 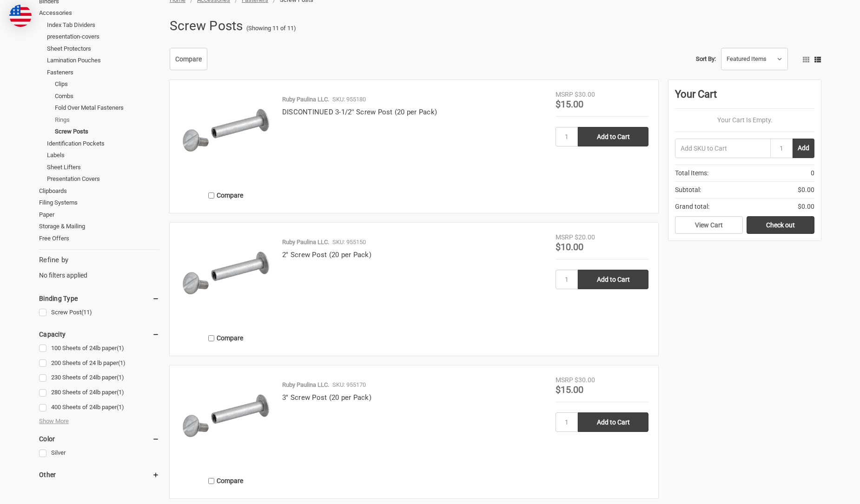 What do you see at coordinates (99, 268) in the screenshot?
I see `div: No filters applied` at bounding box center [99, 268].